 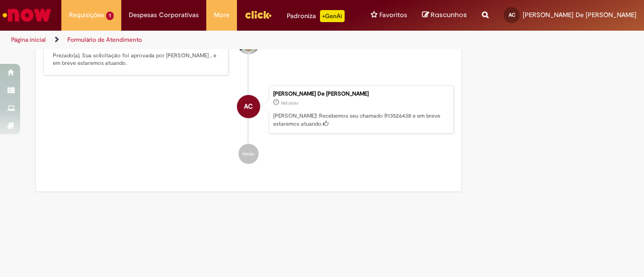 I want to click on div: Padroniza, so click(x=316, y=16).